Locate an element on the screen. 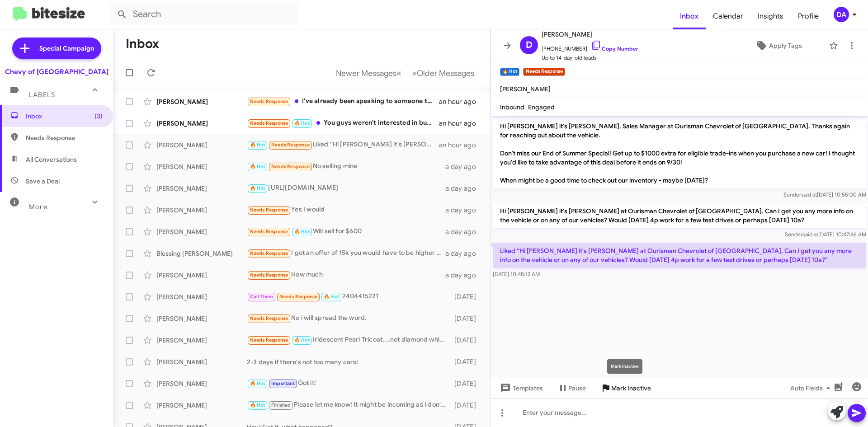  span: Insights is located at coordinates (771, 16).